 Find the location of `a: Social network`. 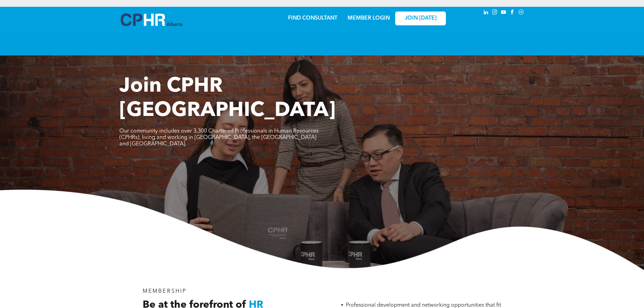

a: Social network is located at coordinates (521, 13).